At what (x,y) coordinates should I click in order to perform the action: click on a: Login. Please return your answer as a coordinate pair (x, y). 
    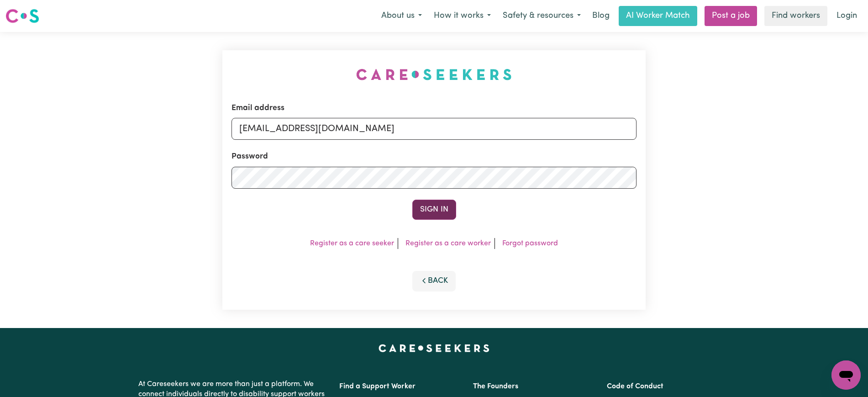
    Looking at the image, I should click on (847, 16).